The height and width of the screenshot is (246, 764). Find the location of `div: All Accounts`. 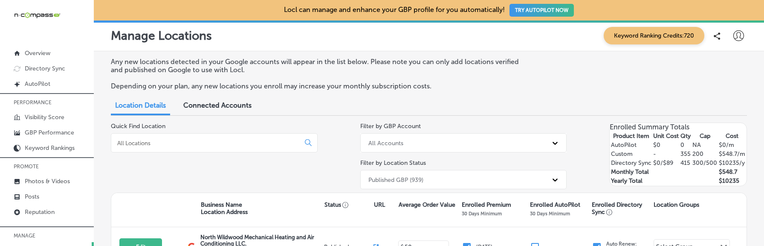

div: All Accounts is located at coordinates (386, 142).